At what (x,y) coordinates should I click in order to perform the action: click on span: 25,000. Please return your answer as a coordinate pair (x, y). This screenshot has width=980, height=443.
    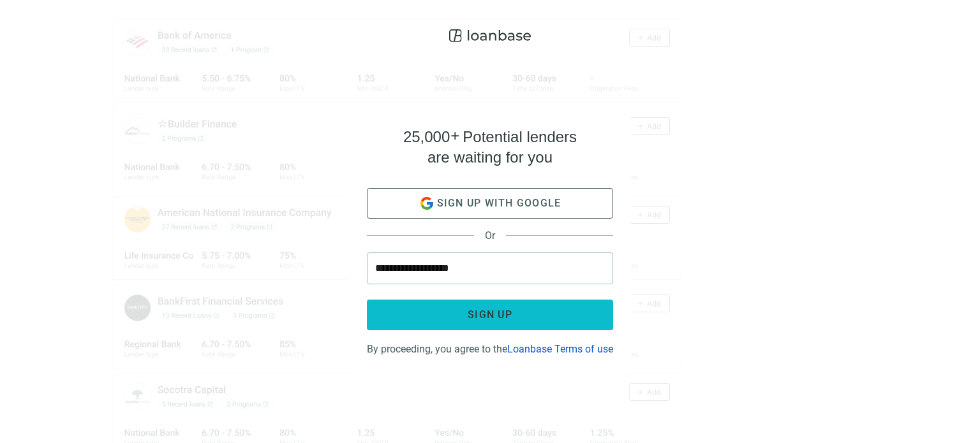
    Looking at the image, I should click on (426, 136).